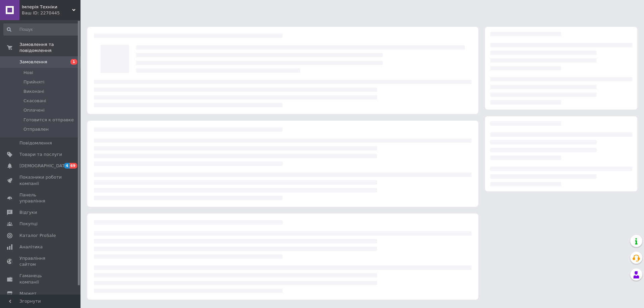 This screenshot has width=644, height=308. I want to click on span: Маркет, so click(28, 294).